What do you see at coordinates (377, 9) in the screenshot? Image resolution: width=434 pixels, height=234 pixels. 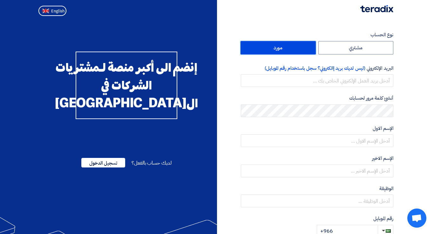 I see `img: Teradix logo` at bounding box center [377, 9].